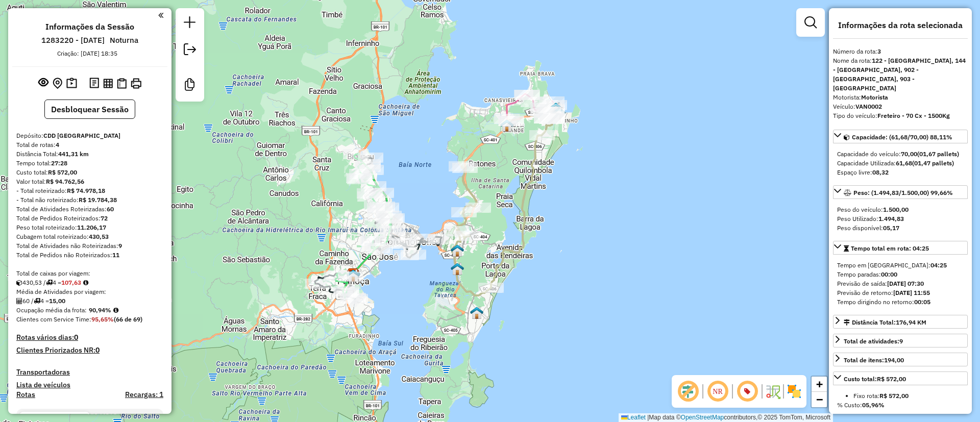  What do you see at coordinates (688, 392) in the screenshot?
I see `span: Exibir deslocamento` at bounding box center [688, 392].